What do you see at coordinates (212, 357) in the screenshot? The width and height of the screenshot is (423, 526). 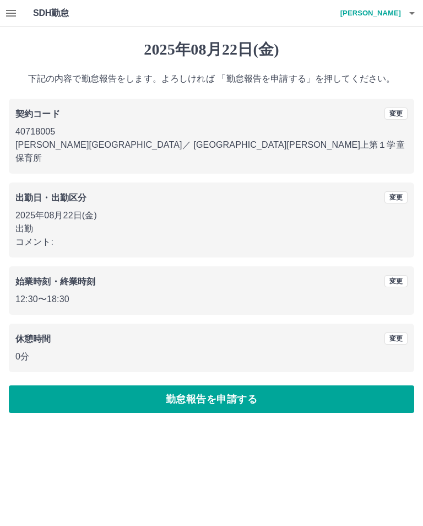 I see `p: 0分` at bounding box center [212, 357].